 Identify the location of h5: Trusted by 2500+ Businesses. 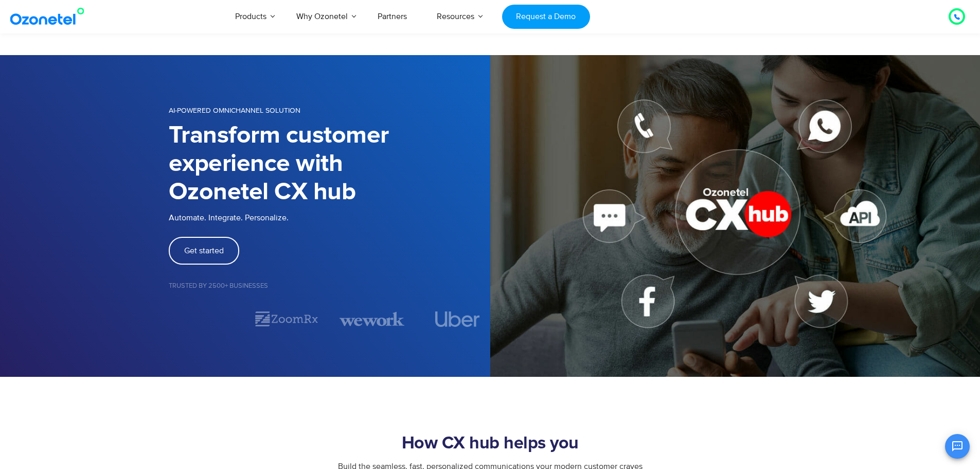
(329, 286).